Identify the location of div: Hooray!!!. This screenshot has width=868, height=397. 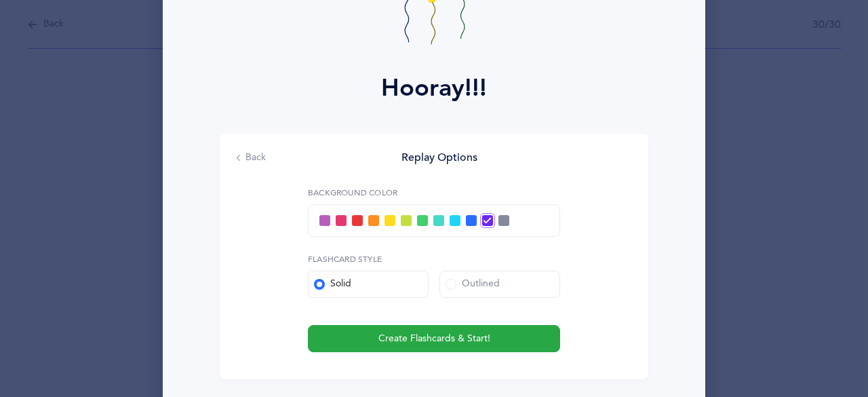
(434, 88).